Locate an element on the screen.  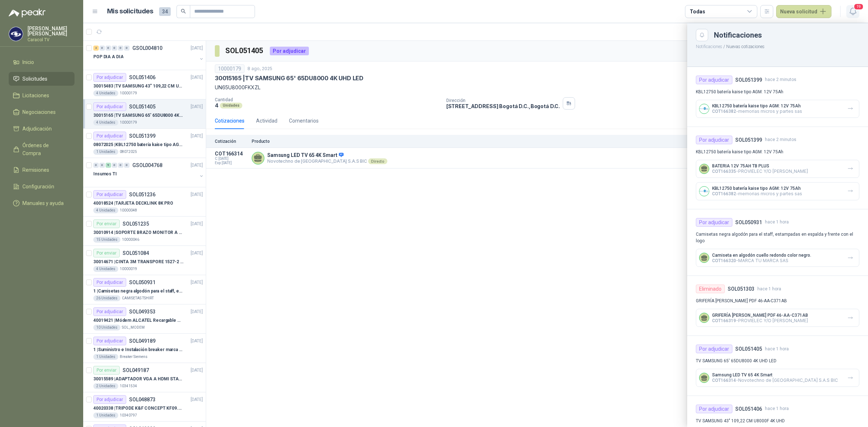
button: Nueva solicitud is located at coordinates (804, 12).